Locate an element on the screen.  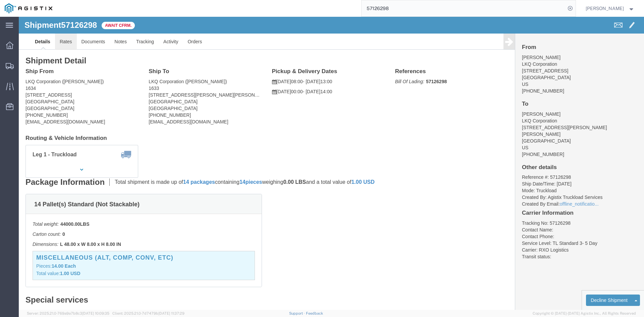
input: Search for shipment number, reference number is located at coordinates (464, 8).